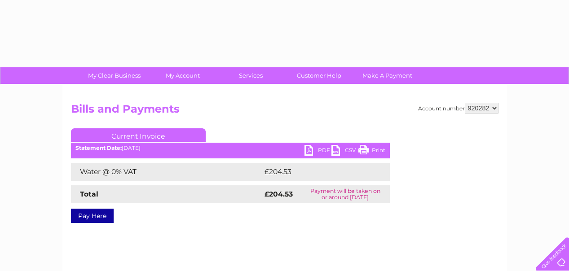 The width and height of the screenshot is (569, 271). What do you see at coordinates (319, 75) in the screenshot?
I see `a: Customer Help` at bounding box center [319, 75].